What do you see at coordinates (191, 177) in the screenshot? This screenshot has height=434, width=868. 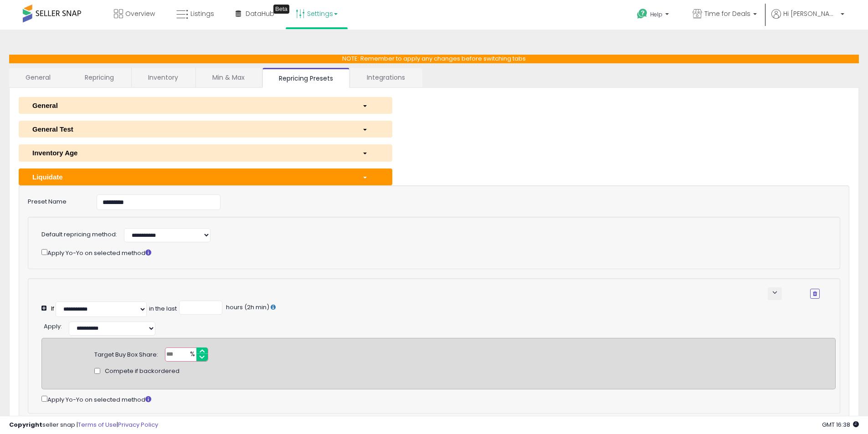 I see `div: Liquidate` at bounding box center [191, 177].